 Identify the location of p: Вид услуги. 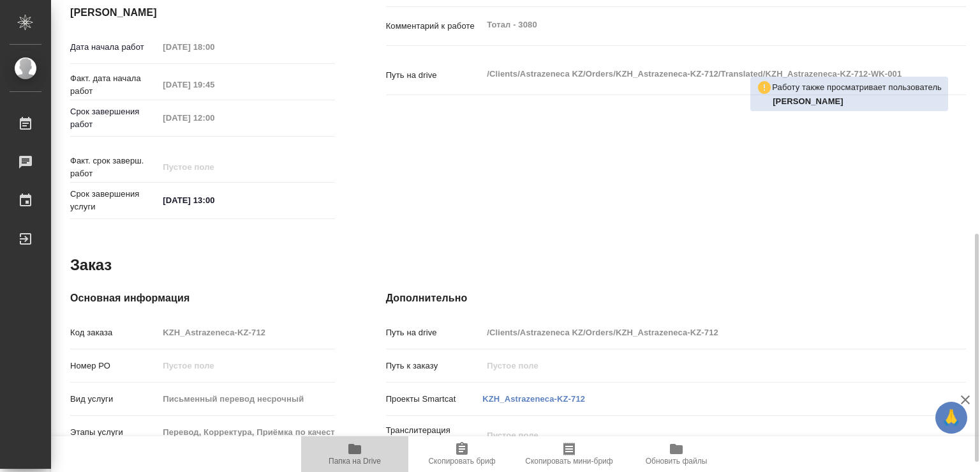
(114, 399).